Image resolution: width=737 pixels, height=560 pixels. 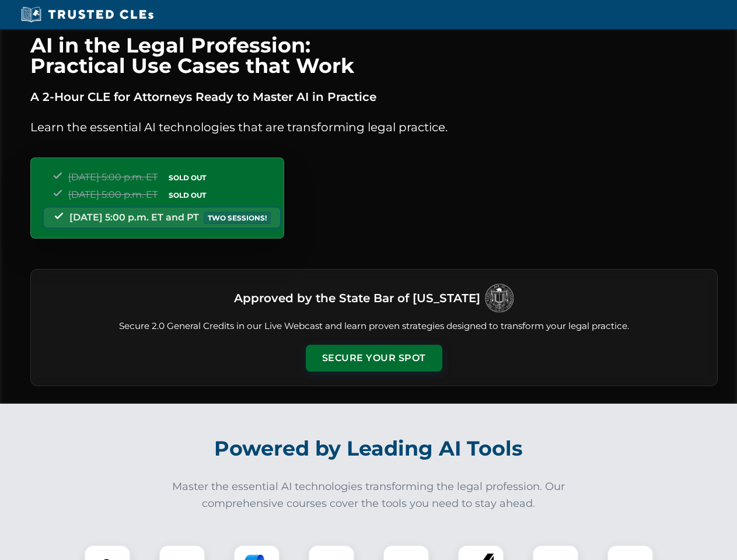 I want to click on button: Secure Your Spot, so click(x=374, y=358).